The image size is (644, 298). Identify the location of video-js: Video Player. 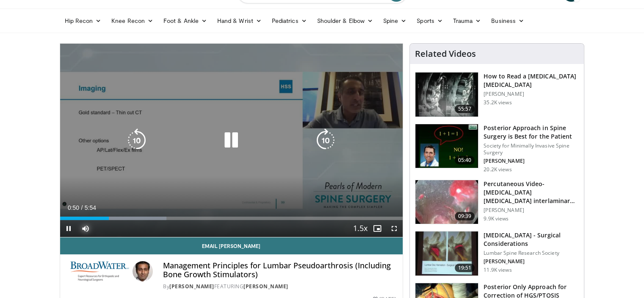
(232, 140).